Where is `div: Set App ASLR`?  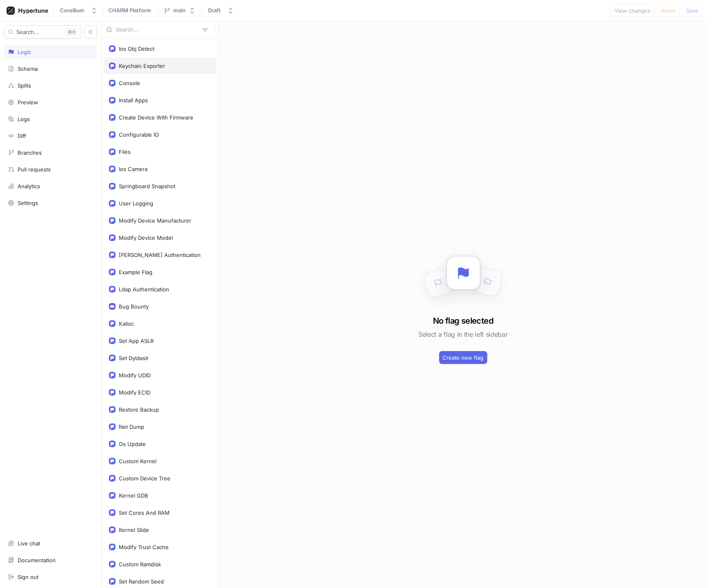
div: Set App ASLR is located at coordinates (136, 341).